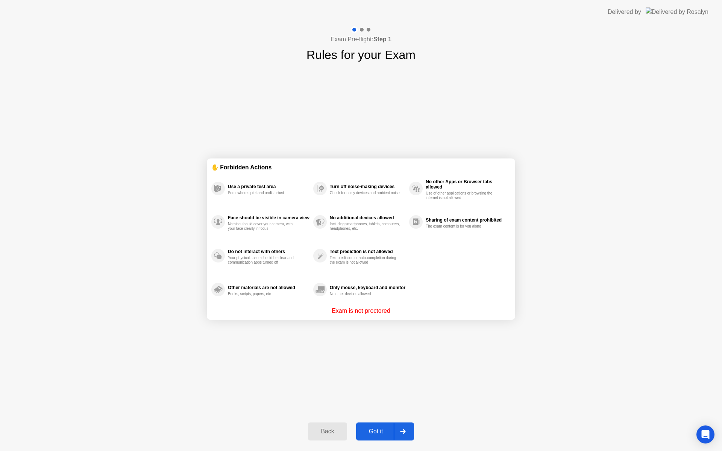 Image resolution: width=722 pixels, height=451 pixels. Describe the element at coordinates (327, 432) in the screenshot. I see `div: Back` at that location.